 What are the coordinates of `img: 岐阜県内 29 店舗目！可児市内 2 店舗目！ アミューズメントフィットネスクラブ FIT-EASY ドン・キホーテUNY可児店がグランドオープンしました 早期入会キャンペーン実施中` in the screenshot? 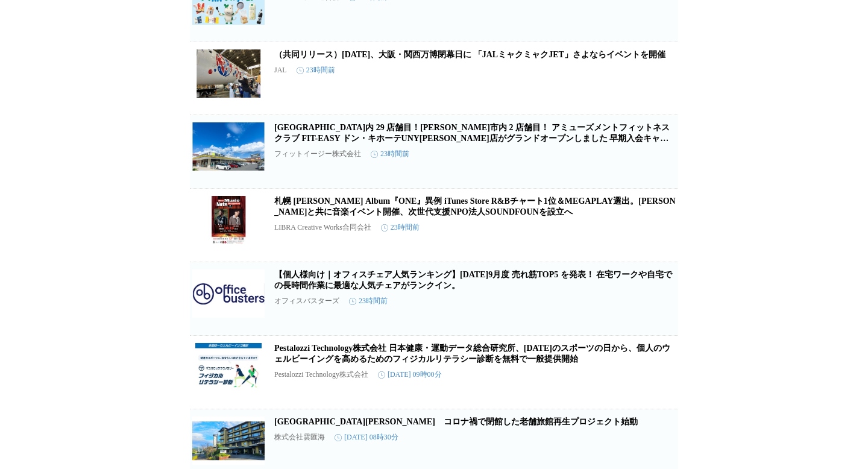 It's located at (229, 146).